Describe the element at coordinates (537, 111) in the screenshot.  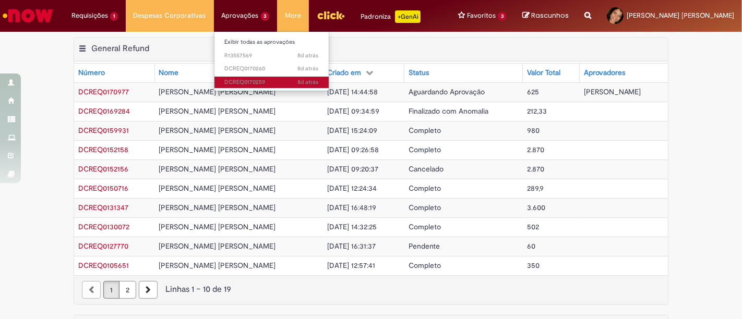
I see `span: 212,33` at that location.